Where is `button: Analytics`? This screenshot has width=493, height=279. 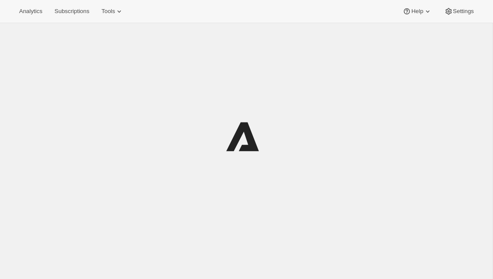 button: Analytics is located at coordinates (30, 11).